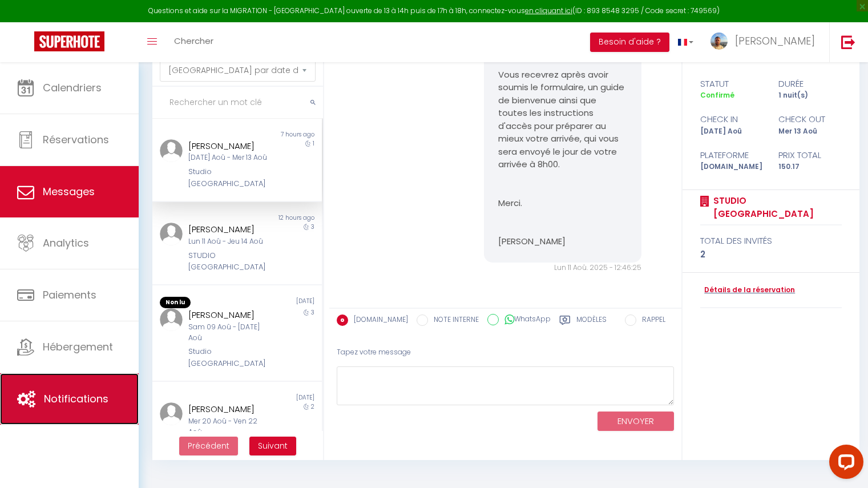 This screenshot has width=868, height=488. What do you see at coordinates (175, 302) in the screenshot?
I see `span: Non lu` at bounding box center [175, 302].